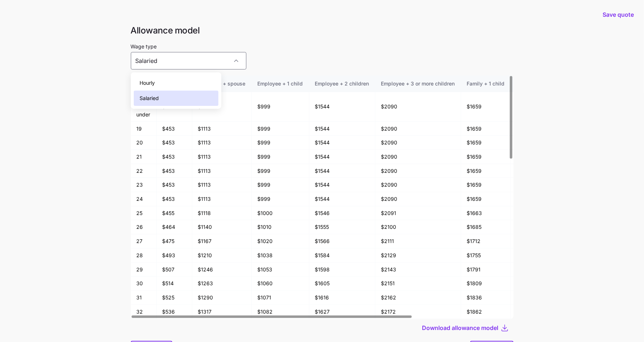 The width and height of the screenshot is (644, 342). Describe the element at coordinates (144, 199) in the screenshot. I see `td: 24` at that location.